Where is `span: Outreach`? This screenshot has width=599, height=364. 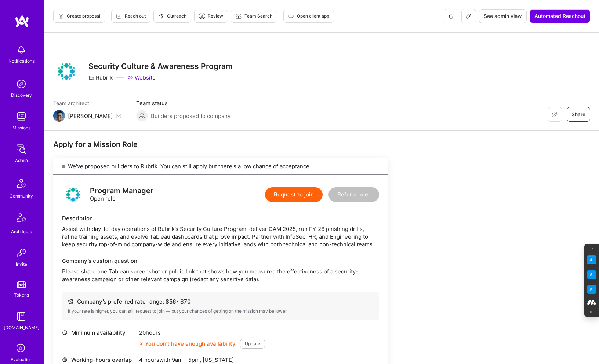 span: Outreach is located at coordinates (172, 16).